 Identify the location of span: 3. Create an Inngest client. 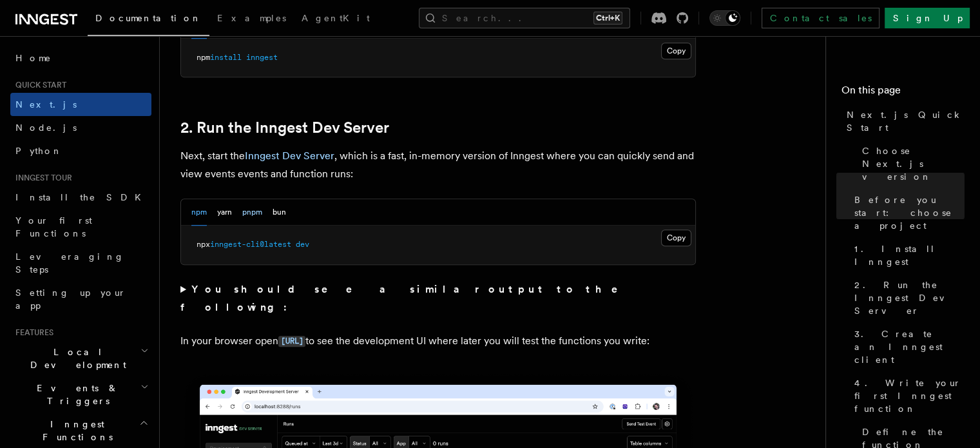
(909, 346).